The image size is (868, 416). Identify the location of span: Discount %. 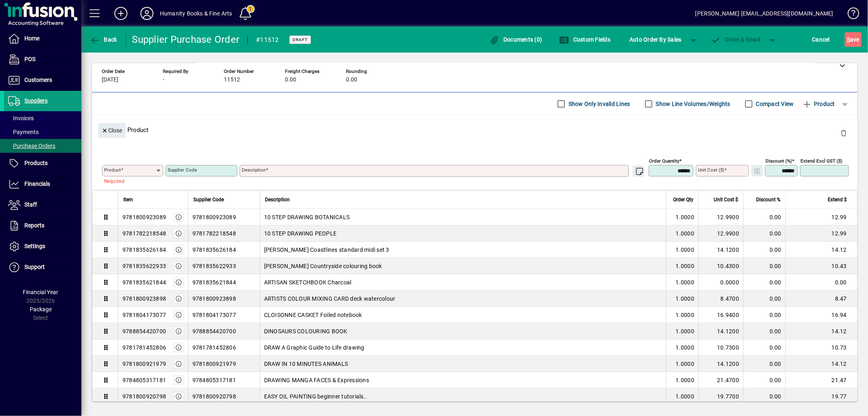
(769, 200).